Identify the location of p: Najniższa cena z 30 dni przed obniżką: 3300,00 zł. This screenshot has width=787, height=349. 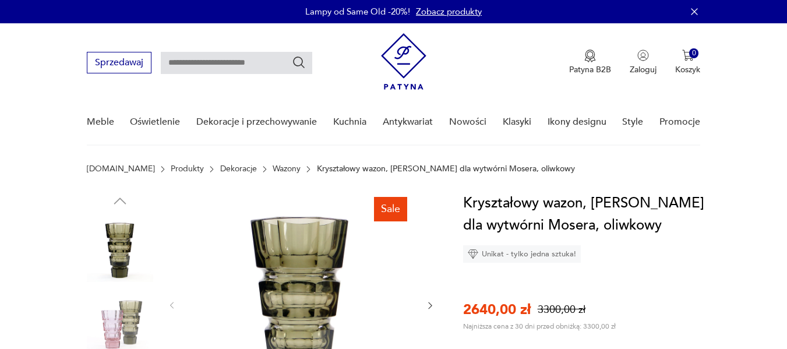
(540, 326).